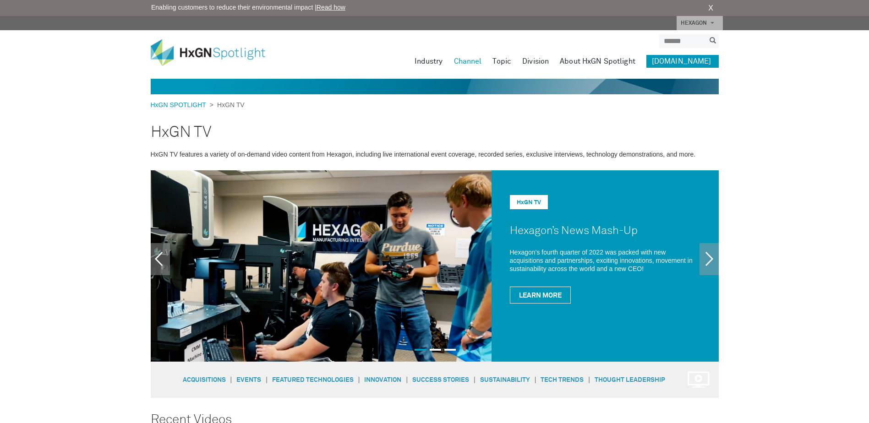 This screenshot has height=423, width=869. Describe the element at coordinates (204, 380) in the screenshot. I see `a: Acquisitions` at that location.